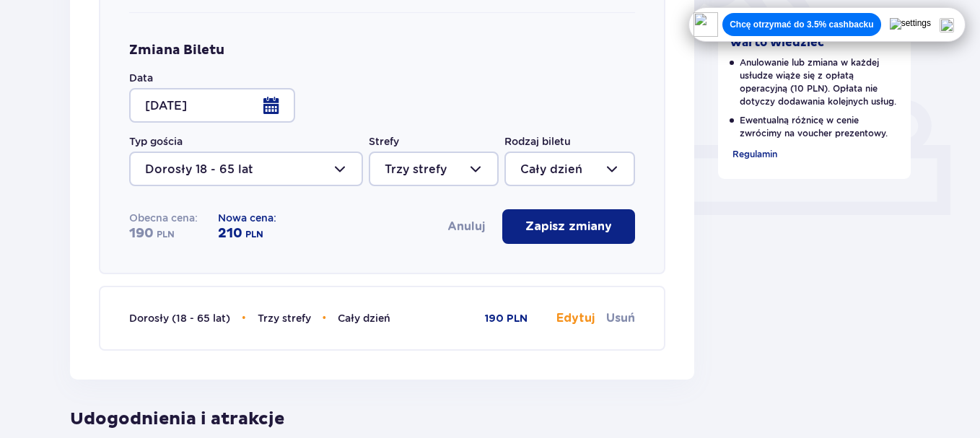  I want to click on label: Data, so click(141, 78).